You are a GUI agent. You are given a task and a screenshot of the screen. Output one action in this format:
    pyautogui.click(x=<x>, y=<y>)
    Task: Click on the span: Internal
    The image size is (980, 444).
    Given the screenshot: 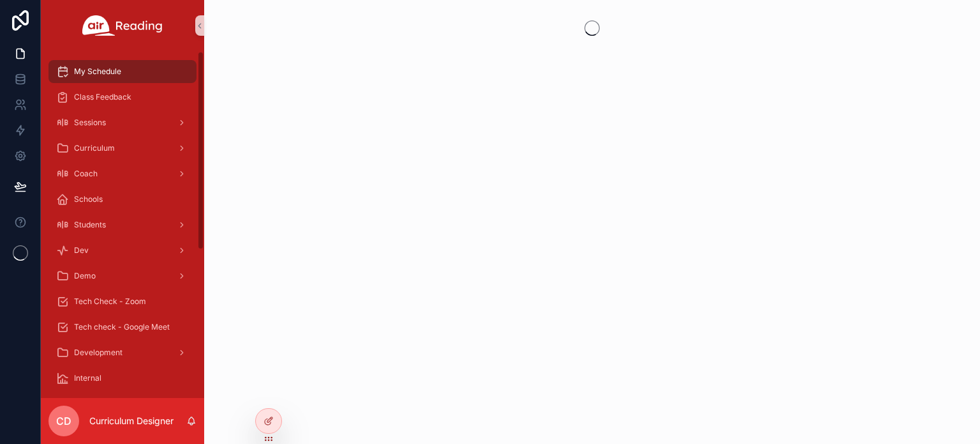 What is the action you would take?
    pyautogui.click(x=88, y=378)
    